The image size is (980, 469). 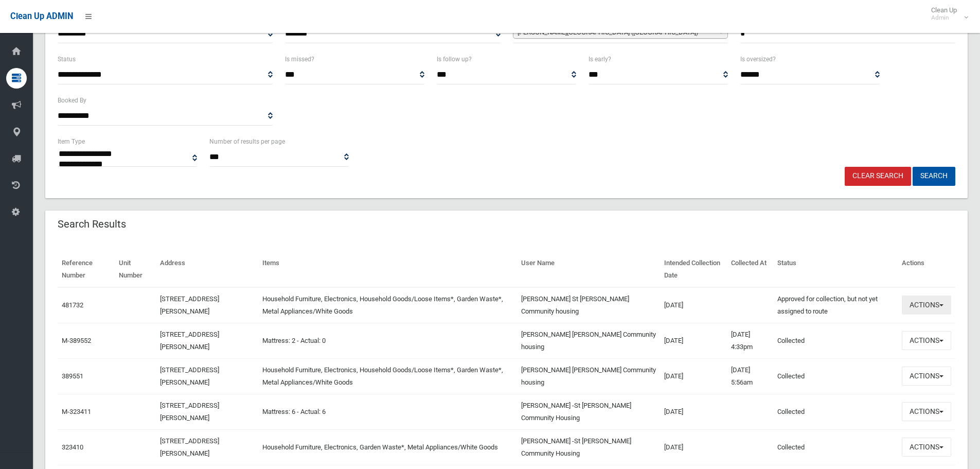 What do you see at coordinates (835, 269) in the screenshot?
I see `th: Status` at bounding box center [835, 269].